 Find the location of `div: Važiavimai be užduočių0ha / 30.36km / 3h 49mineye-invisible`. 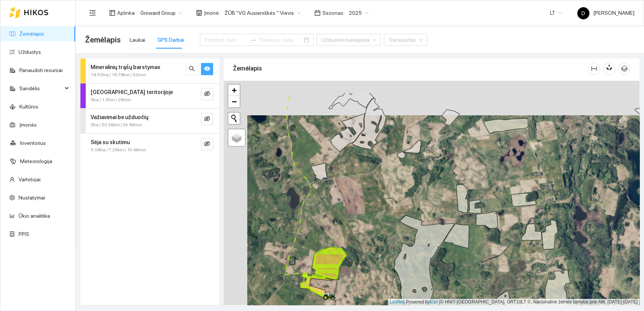

div: Važiavimai be užduočių0ha / 30.36km / 3h 49mineye-invisible is located at coordinates (150, 121).